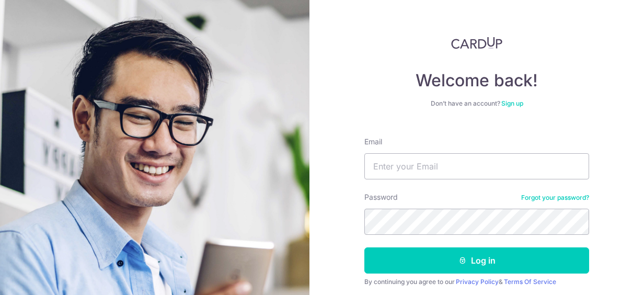 The height and width of the screenshot is (295, 644). Describe the element at coordinates (477, 167) in the screenshot. I see `input: Enter your Email` at that location.